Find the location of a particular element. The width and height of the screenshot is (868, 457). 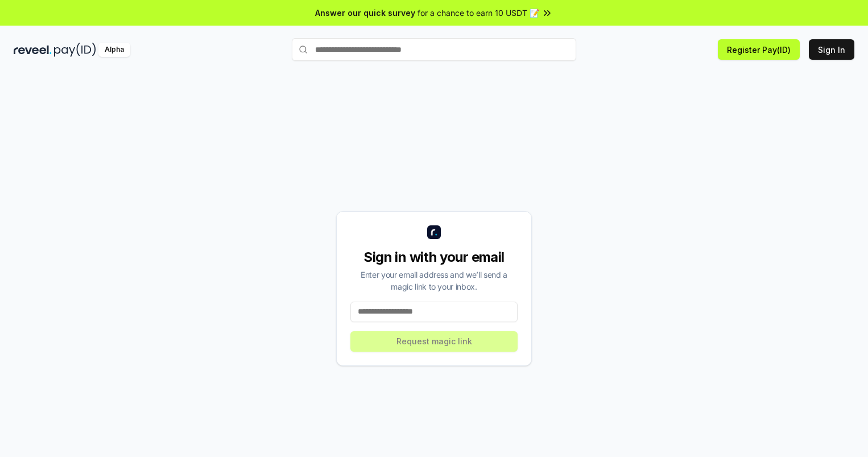

button: Sign In is located at coordinates (832, 50).